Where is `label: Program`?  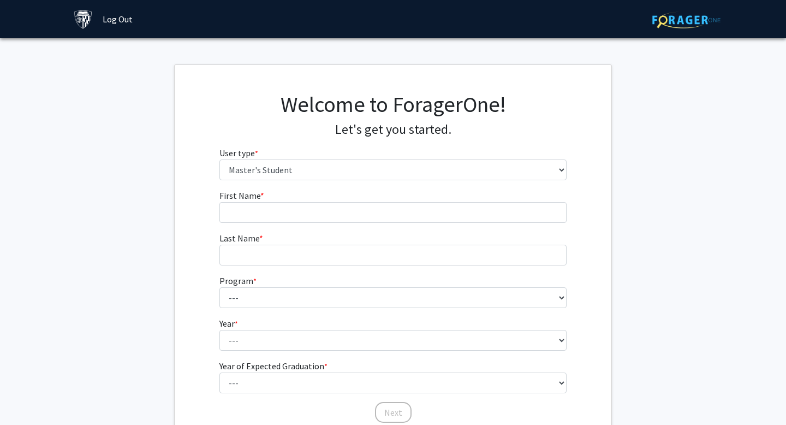
label: Program is located at coordinates (238, 281).